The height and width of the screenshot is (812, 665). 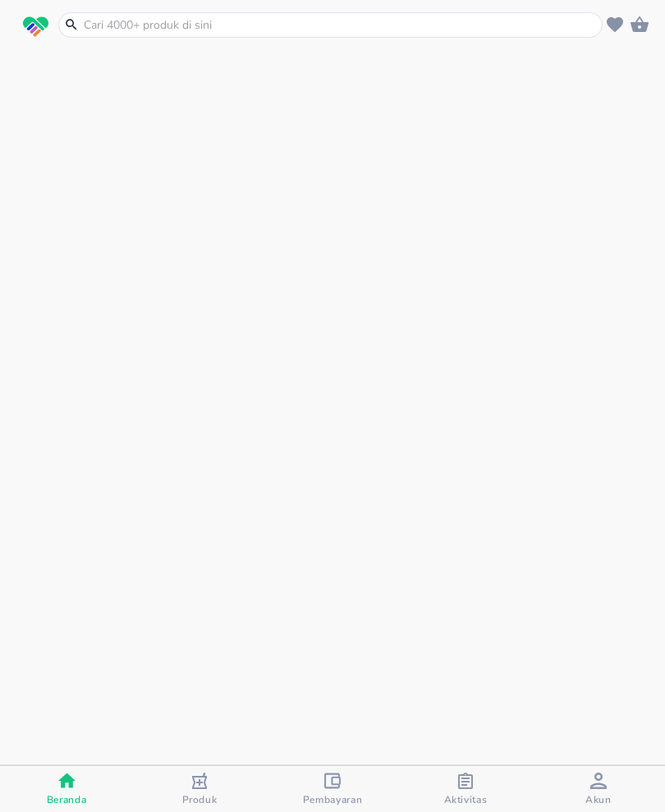 I want to click on span: Akun, so click(x=598, y=800).